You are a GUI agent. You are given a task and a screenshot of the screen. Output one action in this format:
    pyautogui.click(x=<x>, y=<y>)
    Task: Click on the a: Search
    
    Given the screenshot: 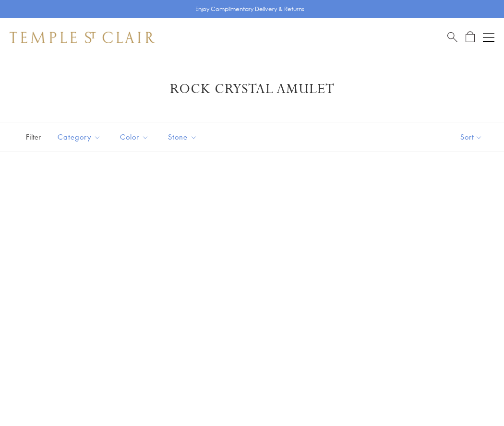 What is the action you would take?
    pyautogui.click(x=452, y=37)
    